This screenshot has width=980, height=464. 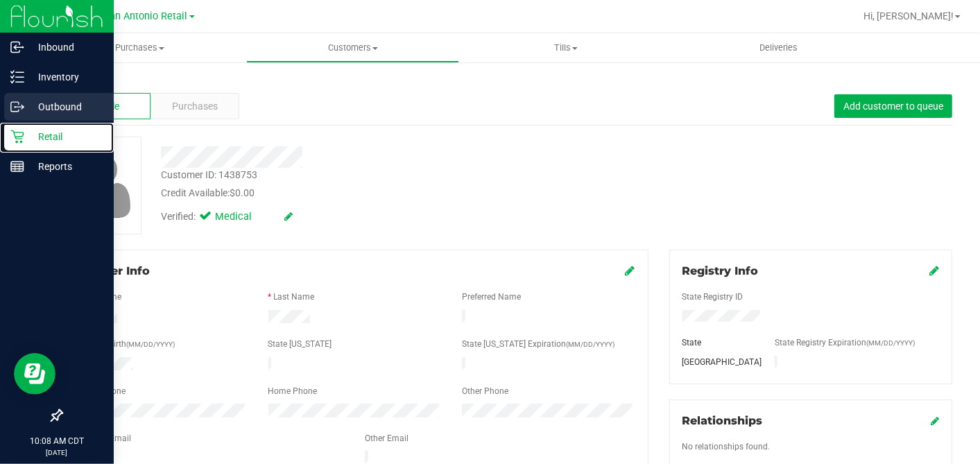 I want to click on span: Relationships, so click(x=723, y=421).